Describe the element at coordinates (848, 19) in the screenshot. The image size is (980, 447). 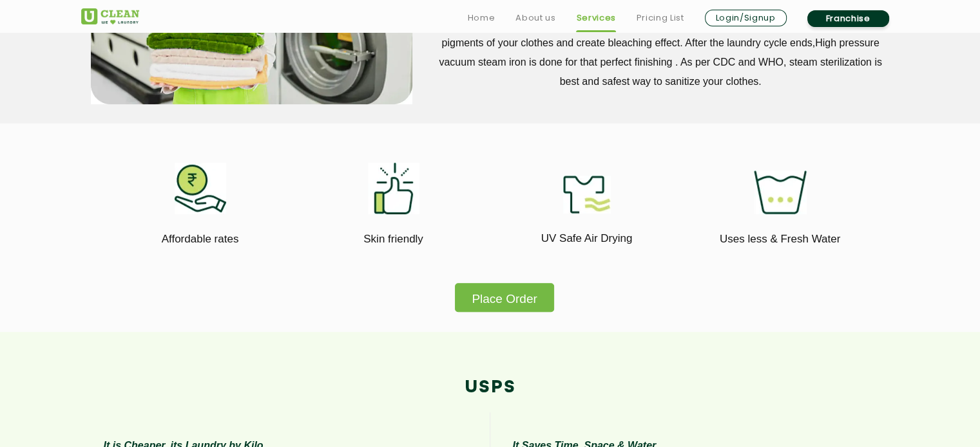
I see `a: Franchise` at that location.